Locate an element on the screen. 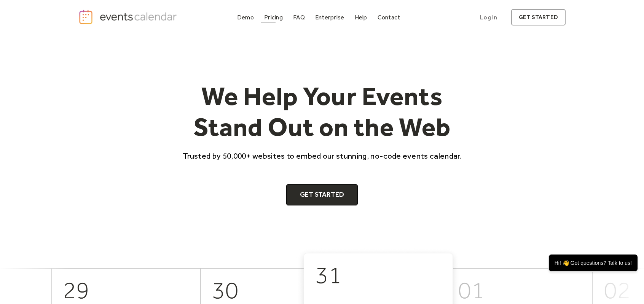 The height and width of the screenshot is (304, 644). a: Demo is located at coordinates (245, 17).